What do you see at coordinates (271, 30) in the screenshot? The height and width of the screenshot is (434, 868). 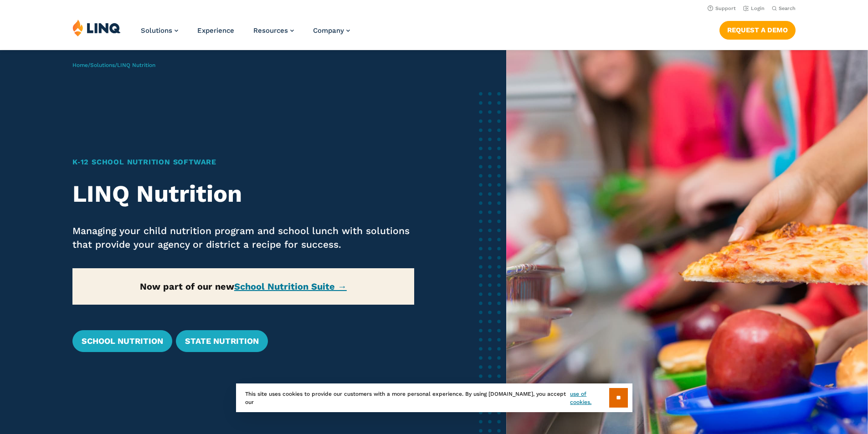 I see `span: Resources` at bounding box center [271, 30].